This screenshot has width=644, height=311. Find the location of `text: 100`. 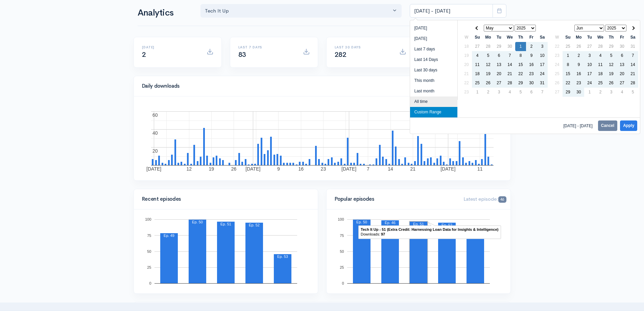

text: 100 is located at coordinates (341, 219).